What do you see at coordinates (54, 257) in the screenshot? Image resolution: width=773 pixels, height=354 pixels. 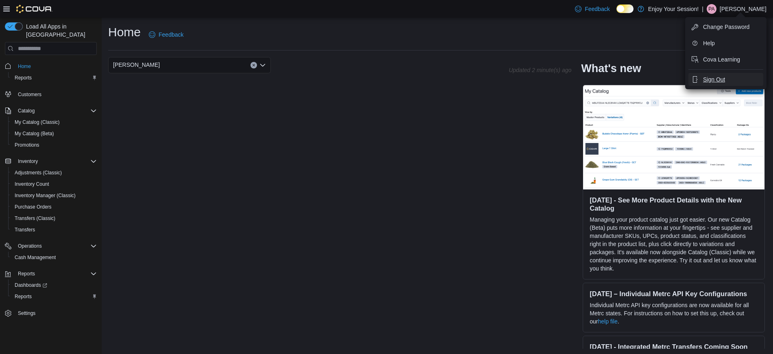 I see `button: Cash Management` at bounding box center [54, 257].